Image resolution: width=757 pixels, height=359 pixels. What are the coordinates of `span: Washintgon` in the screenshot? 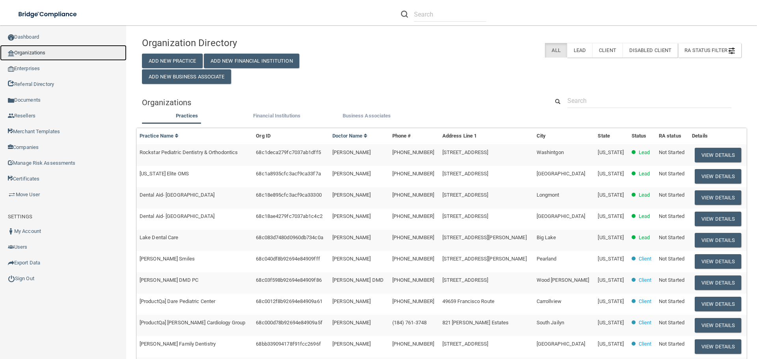 It's located at (550, 152).